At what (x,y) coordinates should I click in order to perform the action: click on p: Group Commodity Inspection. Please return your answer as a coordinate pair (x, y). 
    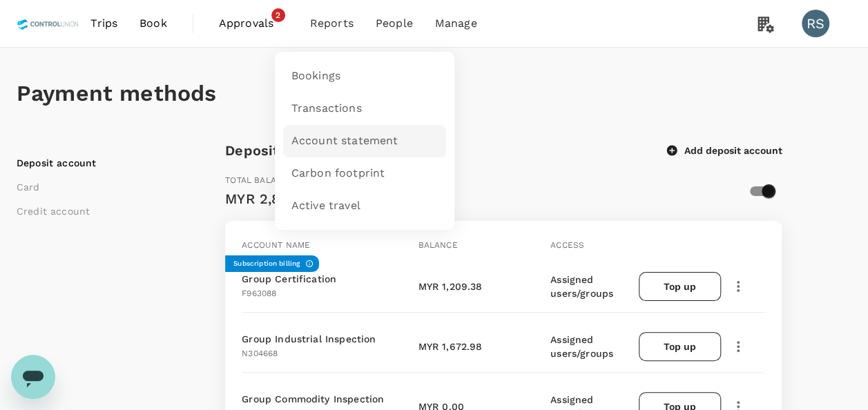
    Looking at the image, I should click on (312, 399).